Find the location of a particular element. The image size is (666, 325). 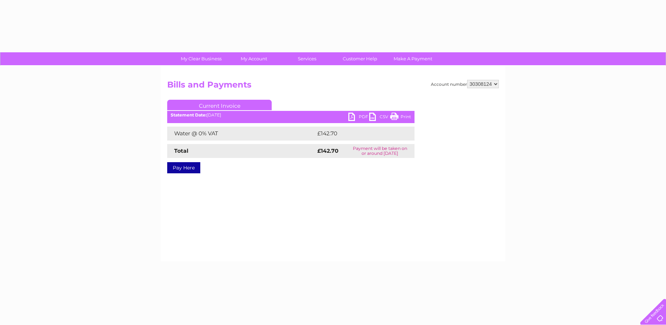

td: Water @ 0% VAT is located at coordinates (242, 133).